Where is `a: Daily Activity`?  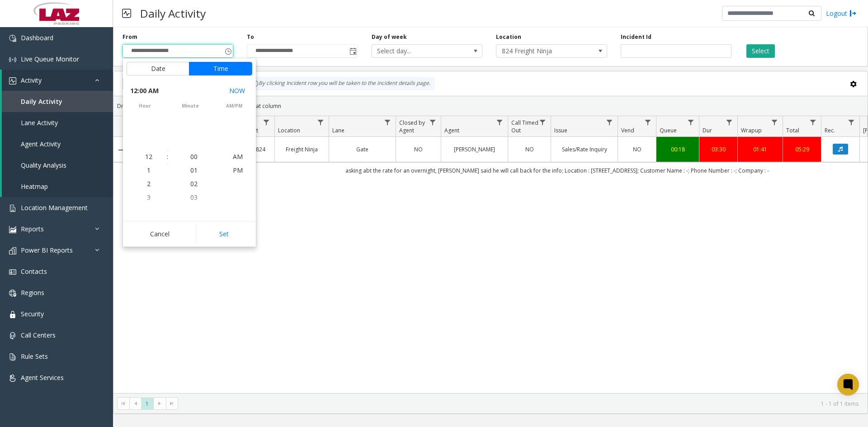
a: Daily Activity is located at coordinates (58, 101).